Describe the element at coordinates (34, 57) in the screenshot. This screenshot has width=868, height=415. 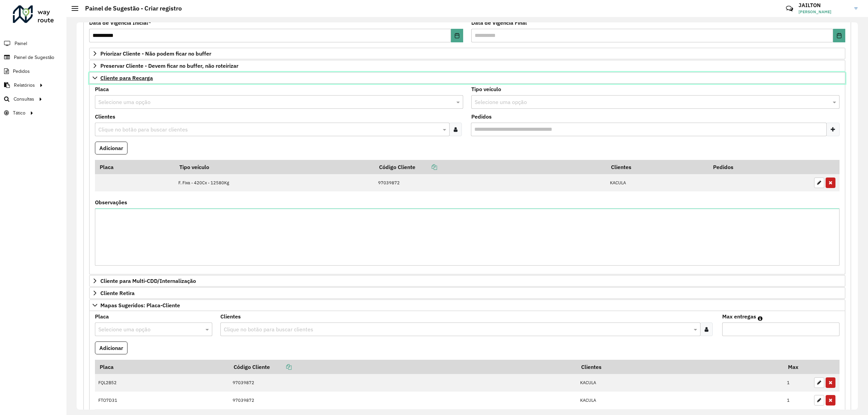
I see `span: Painel de Sugestão` at that location.